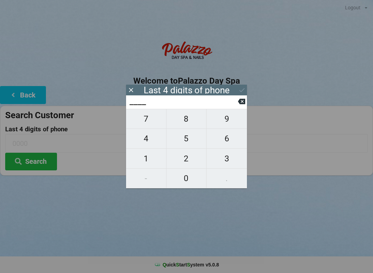 The height and width of the screenshot is (273, 373). I want to click on button: 8, so click(186, 119).